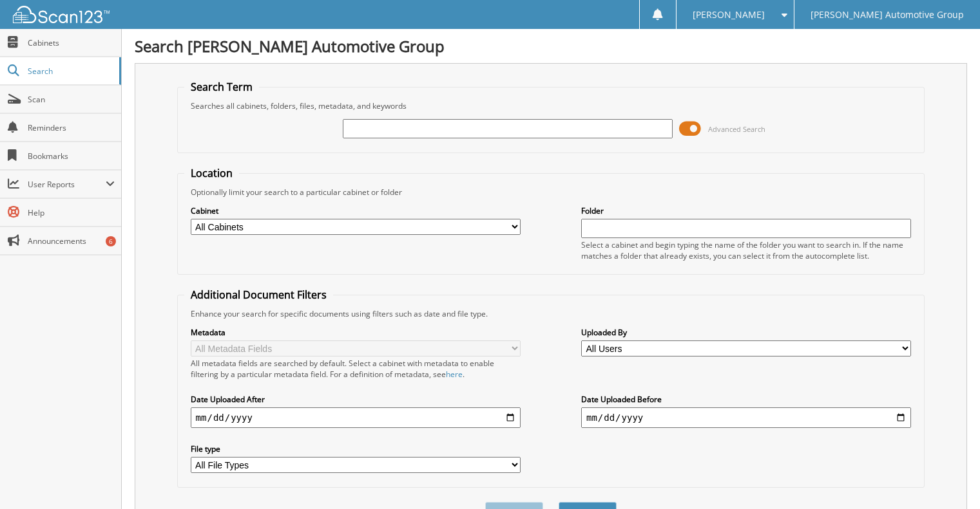  I want to click on label: Metadata, so click(356, 332).